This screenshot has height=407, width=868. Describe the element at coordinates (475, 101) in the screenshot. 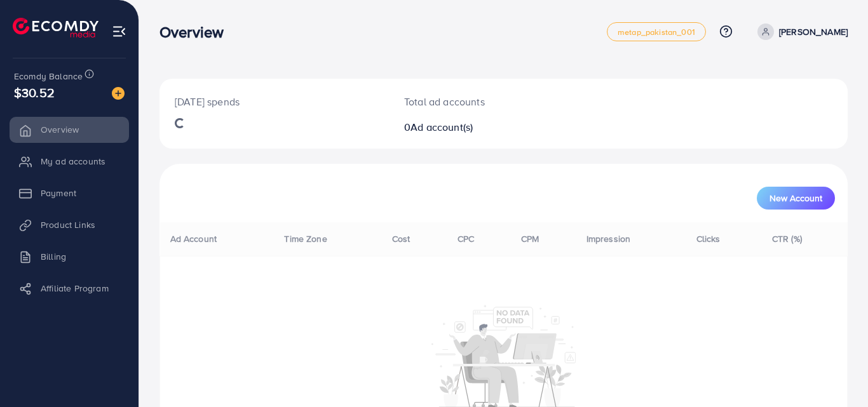

I see `p: Total ad accounts` at that location.